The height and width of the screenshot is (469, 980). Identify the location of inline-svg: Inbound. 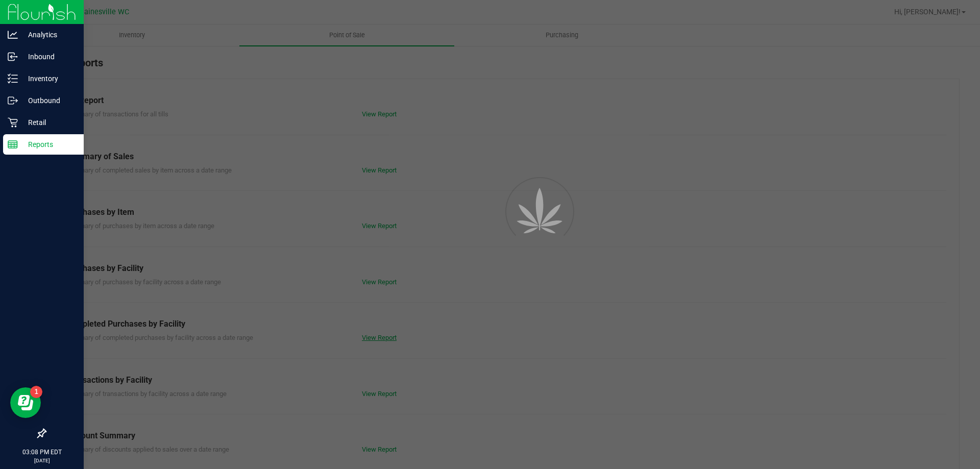
(12, 57).